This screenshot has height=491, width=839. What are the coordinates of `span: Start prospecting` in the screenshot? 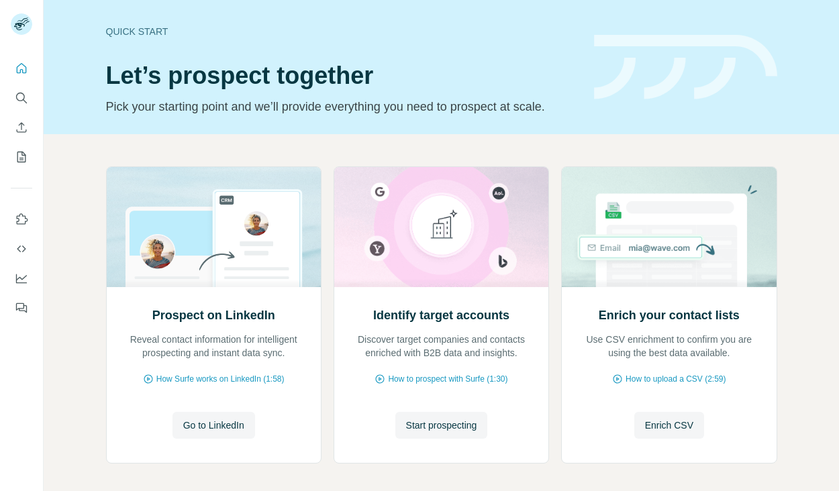 It's located at (442, 425).